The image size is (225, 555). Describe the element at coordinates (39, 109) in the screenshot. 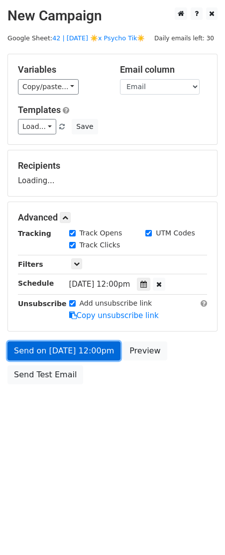

I see `a: Templates` at that location.